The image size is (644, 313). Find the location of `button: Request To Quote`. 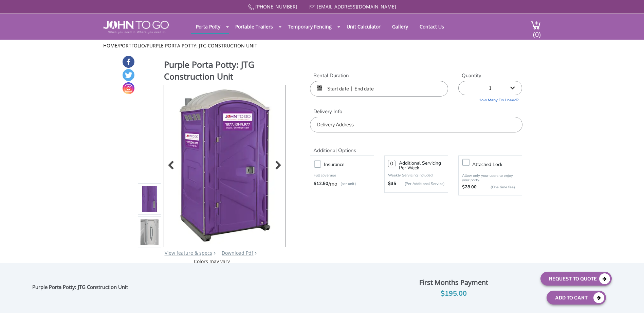

button: Request To Quote is located at coordinates (576, 279).